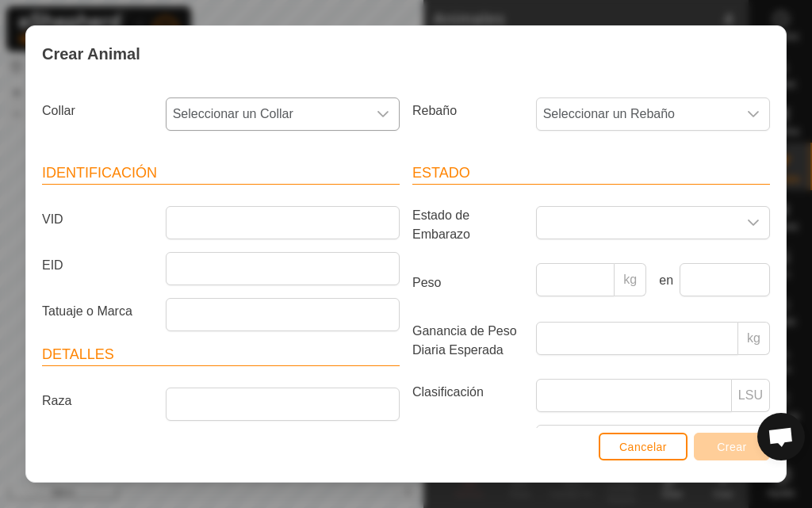 The image size is (812, 508). What do you see at coordinates (468, 393) in the screenshot?
I see `label: Clasificación` at bounding box center [468, 393].